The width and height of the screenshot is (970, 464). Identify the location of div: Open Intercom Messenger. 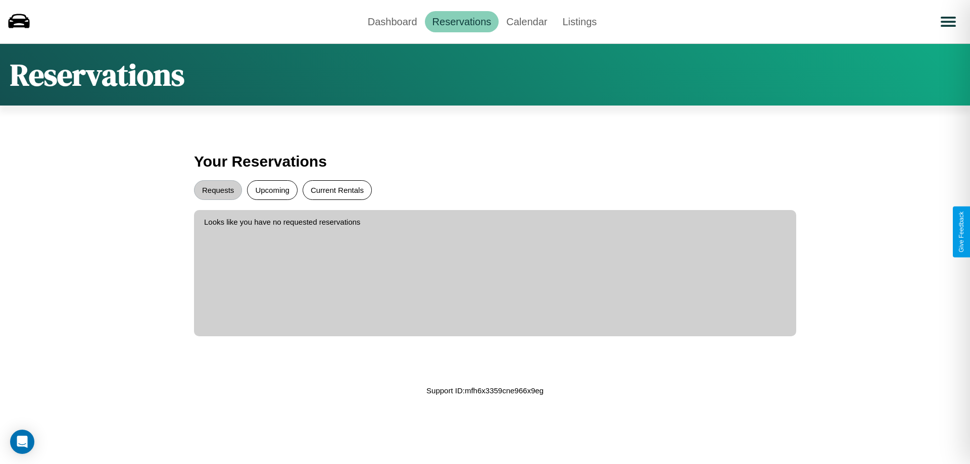
(22, 442).